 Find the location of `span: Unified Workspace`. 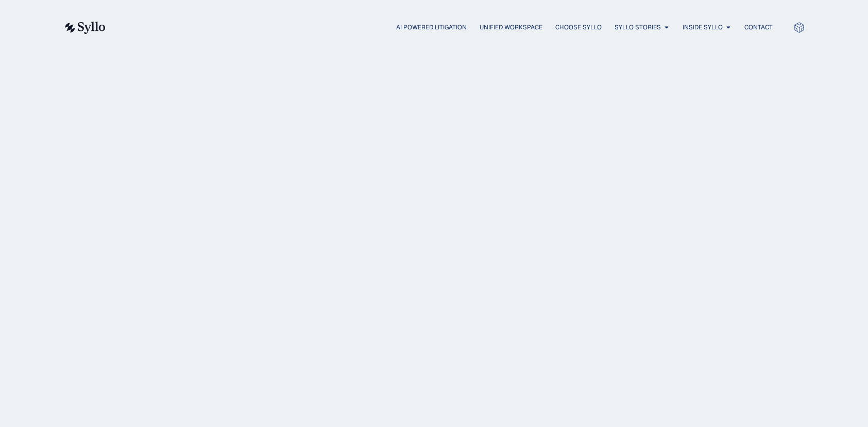

span: Unified Workspace is located at coordinates (511, 28).